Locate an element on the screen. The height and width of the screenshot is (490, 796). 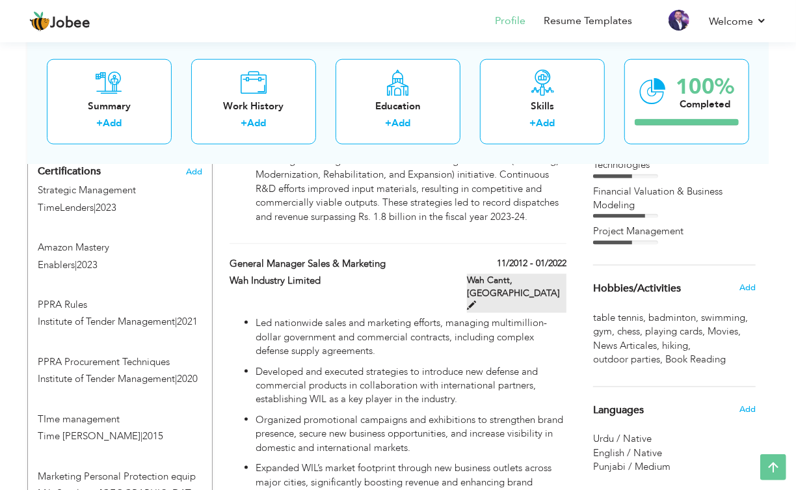
span: Enablers is located at coordinates (56, 265).